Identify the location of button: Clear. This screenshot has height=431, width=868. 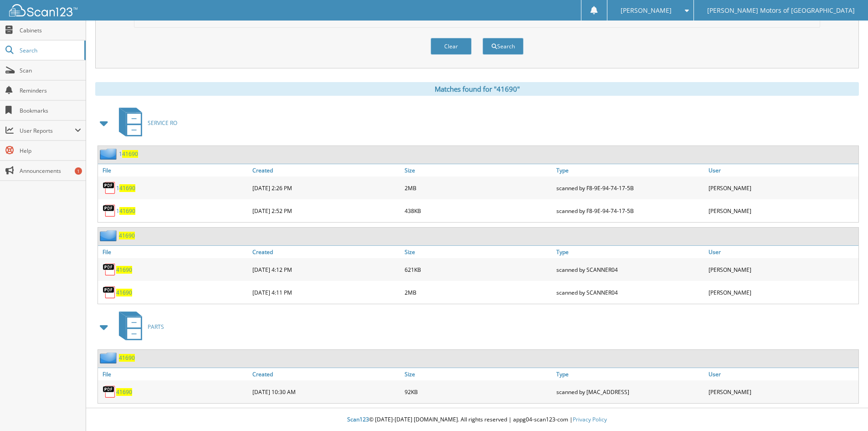
(451, 46).